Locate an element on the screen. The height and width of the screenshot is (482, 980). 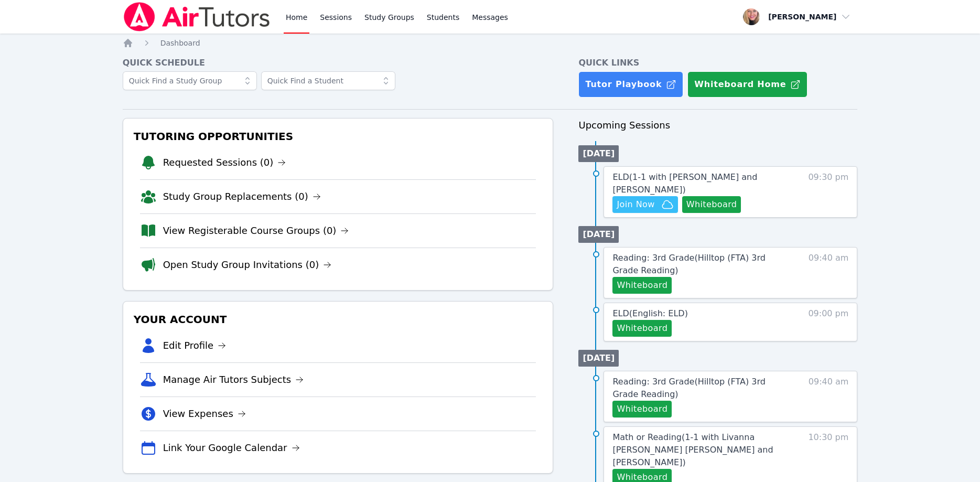
h4: Quick Links is located at coordinates (718, 63).